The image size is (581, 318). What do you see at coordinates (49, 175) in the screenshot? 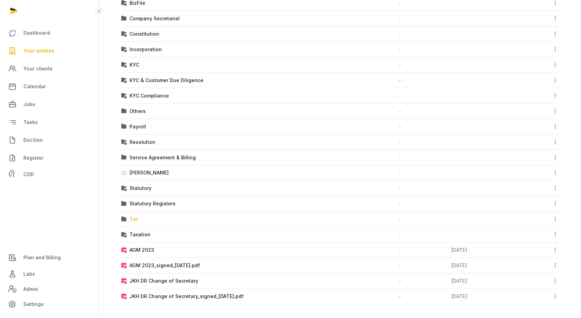
I see `a: CDD` at bounding box center [49, 175].